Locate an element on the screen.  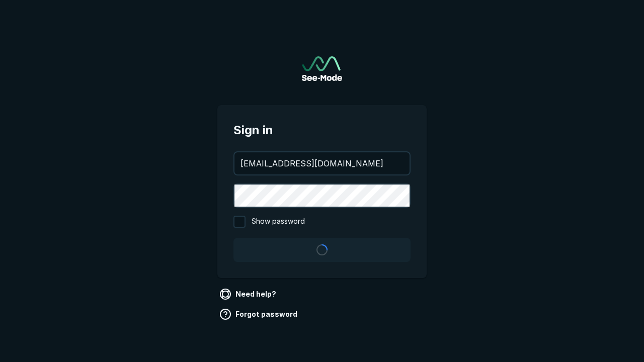
span: Sign in is located at coordinates (322, 130).